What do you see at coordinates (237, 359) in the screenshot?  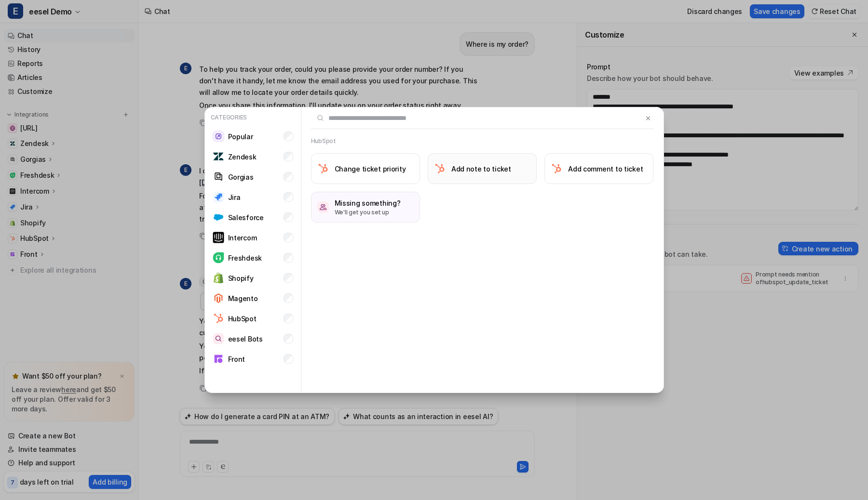 I see `p: Front` at bounding box center [237, 359].